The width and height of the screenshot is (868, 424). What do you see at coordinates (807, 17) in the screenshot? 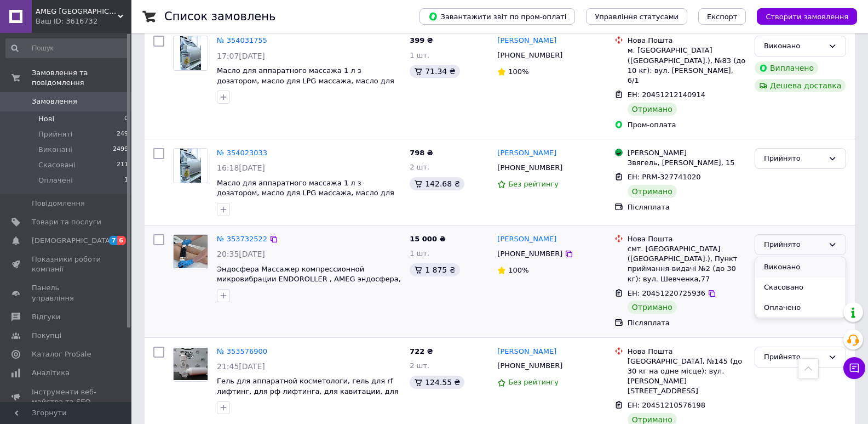
I see `span: Створити замовлення` at bounding box center [807, 17].